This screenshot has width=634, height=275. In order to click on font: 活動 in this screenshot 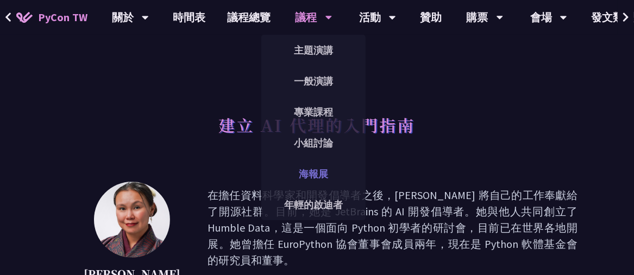, I will do `click(370, 17)`.